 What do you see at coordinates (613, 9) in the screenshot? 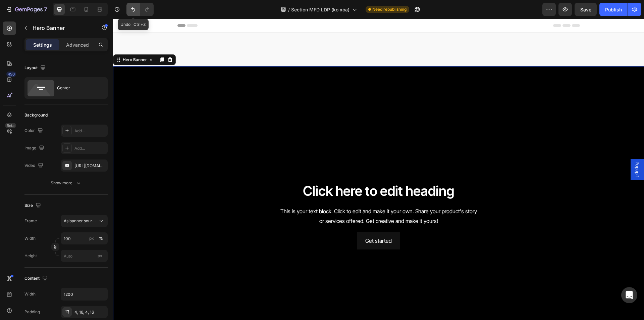
I see `button: Publish` at bounding box center [613, 9].